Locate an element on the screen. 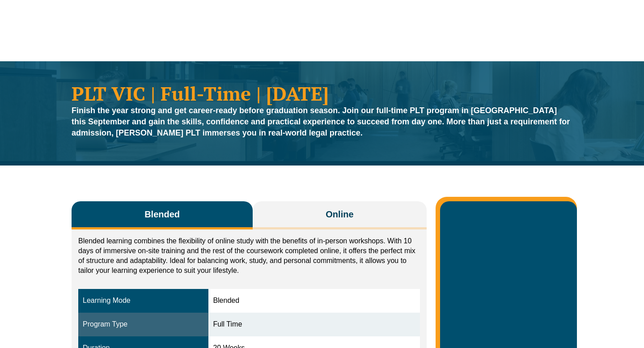  div: Blended is located at coordinates (314, 301).